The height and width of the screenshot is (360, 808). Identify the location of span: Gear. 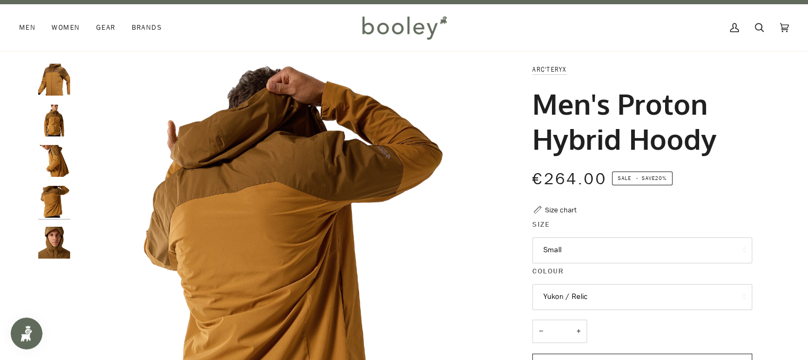
(106, 28).